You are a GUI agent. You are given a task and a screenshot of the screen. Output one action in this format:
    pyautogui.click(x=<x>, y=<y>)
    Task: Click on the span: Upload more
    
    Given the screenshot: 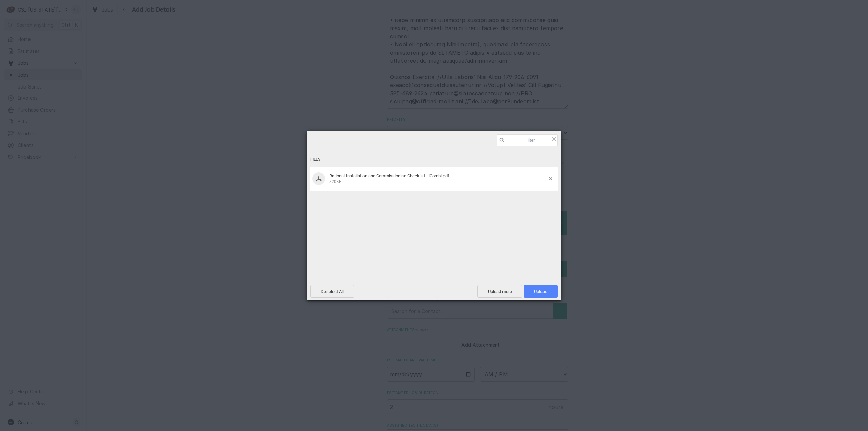 What is the action you would take?
    pyautogui.click(x=500, y=292)
    